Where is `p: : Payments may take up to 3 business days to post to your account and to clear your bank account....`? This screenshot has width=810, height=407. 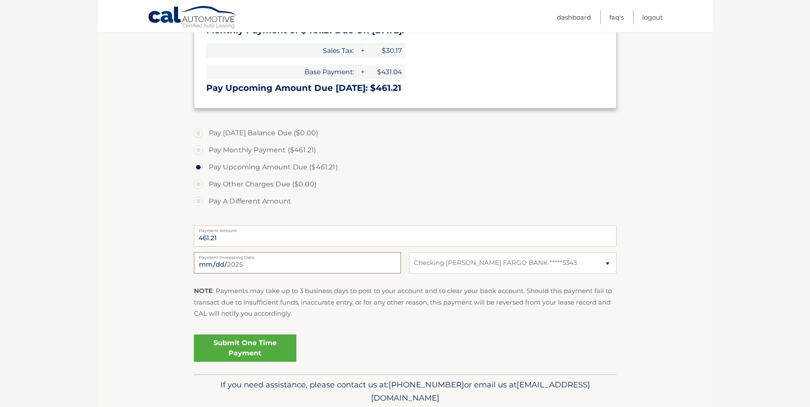 p: : Payments may take up to 3 business days to post to your account and to clear your bank account.... is located at coordinates (405, 302).